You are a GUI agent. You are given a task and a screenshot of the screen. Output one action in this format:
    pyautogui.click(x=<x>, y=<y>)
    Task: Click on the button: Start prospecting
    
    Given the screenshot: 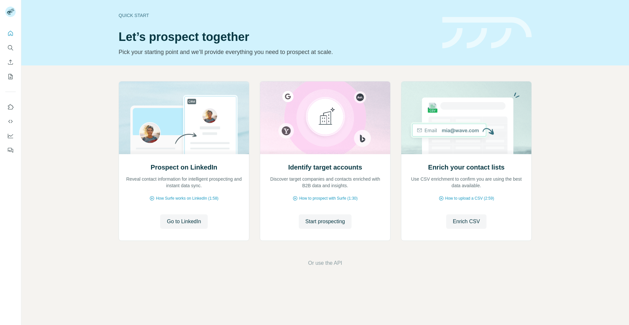 What is the action you would take?
    pyautogui.click(x=325, y=222)
    